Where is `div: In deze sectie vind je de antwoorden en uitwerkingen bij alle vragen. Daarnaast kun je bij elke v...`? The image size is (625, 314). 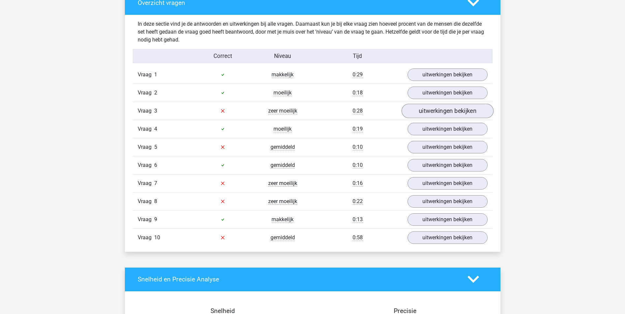 div: In deze sectie vind je de antwoorden en uitwerkingen bij alle vragen. Daarnaast kun je bij elke v... is located at coordinates (313, 32).